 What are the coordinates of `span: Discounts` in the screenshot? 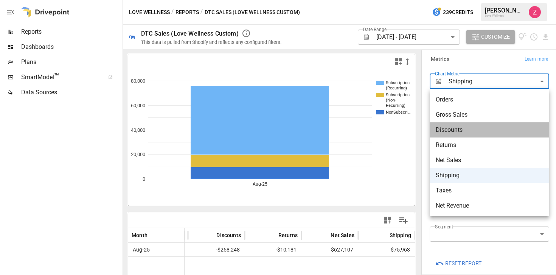 It's located at (490, 130).